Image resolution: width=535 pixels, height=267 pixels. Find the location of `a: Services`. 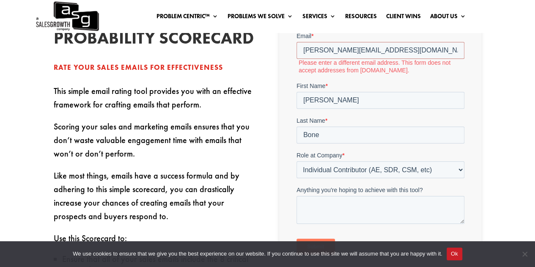

a: Services is located at coordinates (319, 18).